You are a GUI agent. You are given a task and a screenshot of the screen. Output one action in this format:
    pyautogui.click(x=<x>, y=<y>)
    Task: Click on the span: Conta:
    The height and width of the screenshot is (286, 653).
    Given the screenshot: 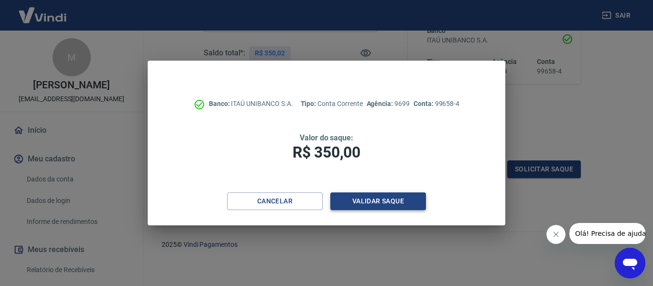 What is the action you would take?
    pyautogui.click(x=424, y=104)
    